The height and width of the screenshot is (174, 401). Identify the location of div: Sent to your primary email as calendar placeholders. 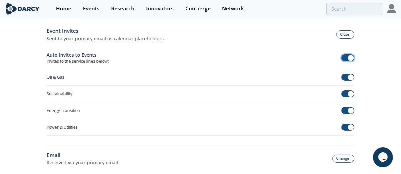
(105, 38).